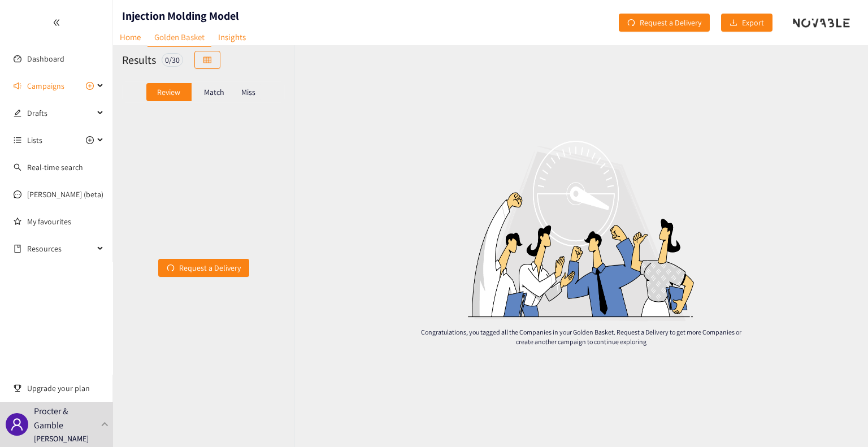 Image resolution: width=868 pixels, height=447 pixels. What do you see at coordinates (139, 60) in the screenshot?
I see `h2: Results` at bounding box center [139, 60].